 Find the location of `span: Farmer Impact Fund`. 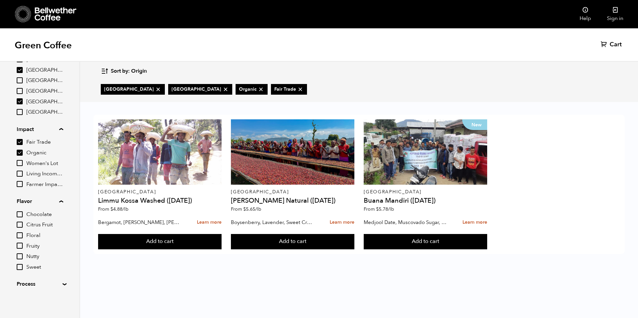

span: Farmer Impact Fund is located at coordinates (45, 185).